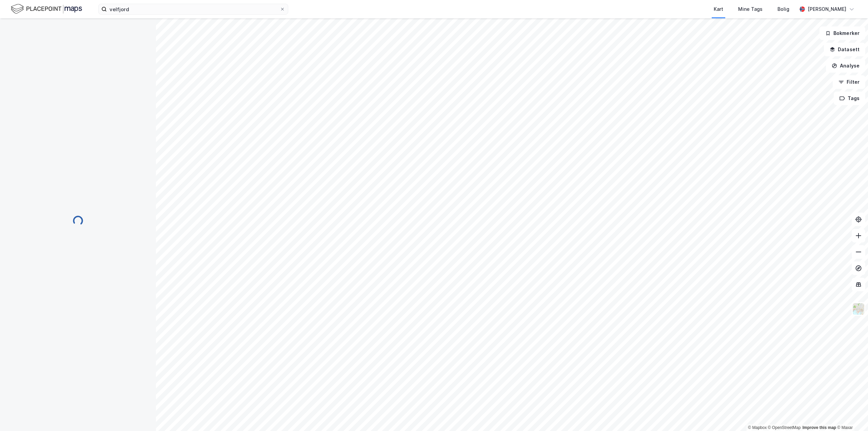  I want to click on img: logo.f888ab2527a4732fd821a326f86c7f29.svg, so click(46, 9).